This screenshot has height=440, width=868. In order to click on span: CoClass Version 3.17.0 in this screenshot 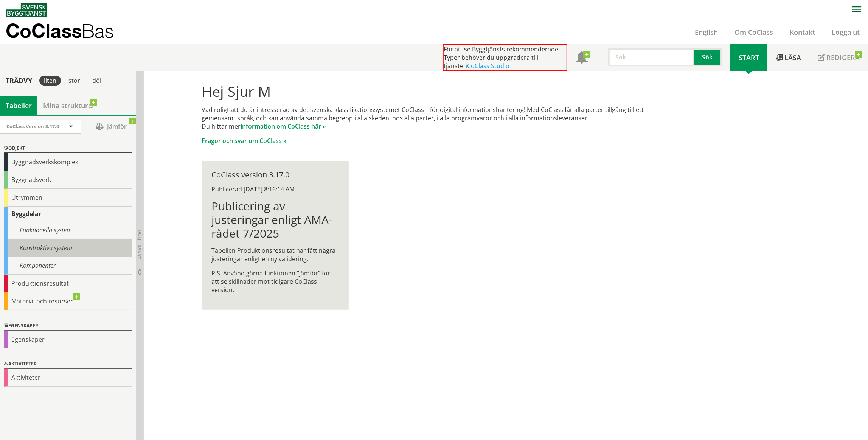, I will do `click(32, 126)`.